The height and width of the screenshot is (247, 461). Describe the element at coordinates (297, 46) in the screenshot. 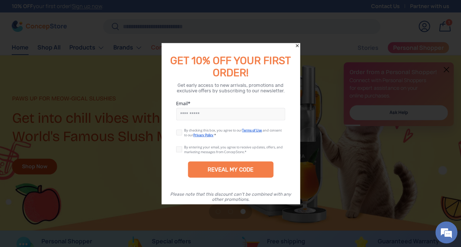

I see `div: Close` at that location.